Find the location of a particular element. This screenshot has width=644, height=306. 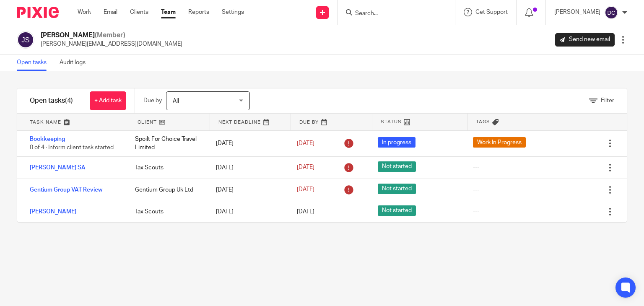

img: Pixie is located at coordinates (38, 12).